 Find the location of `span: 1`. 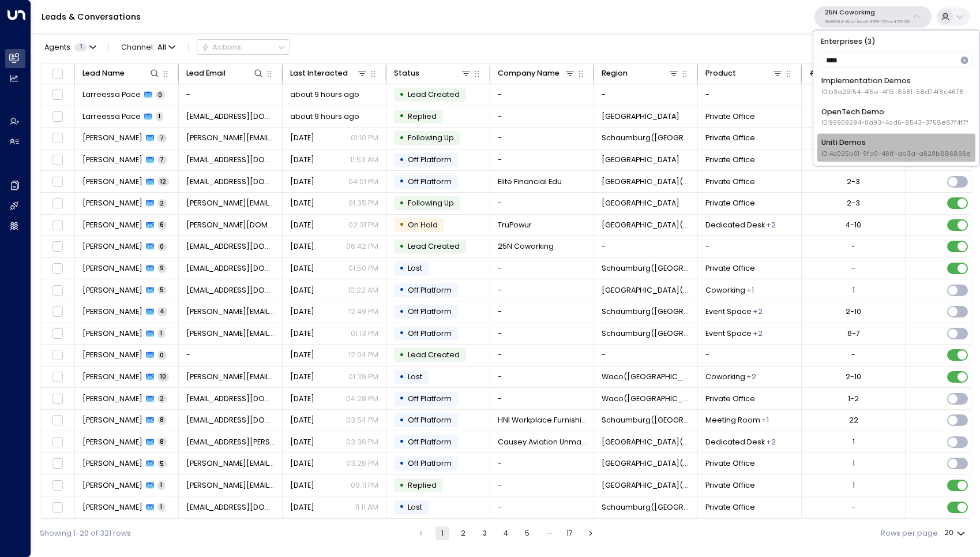

span: 1 is located at coordinates (161, 484).